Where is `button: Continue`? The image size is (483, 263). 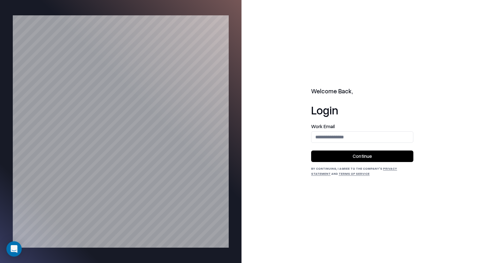 button: Continue is located at coordinates (363, 156).